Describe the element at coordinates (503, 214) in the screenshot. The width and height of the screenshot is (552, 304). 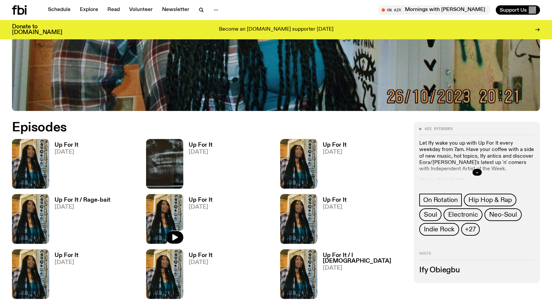
I see `span: Neo-Soul` at that location.